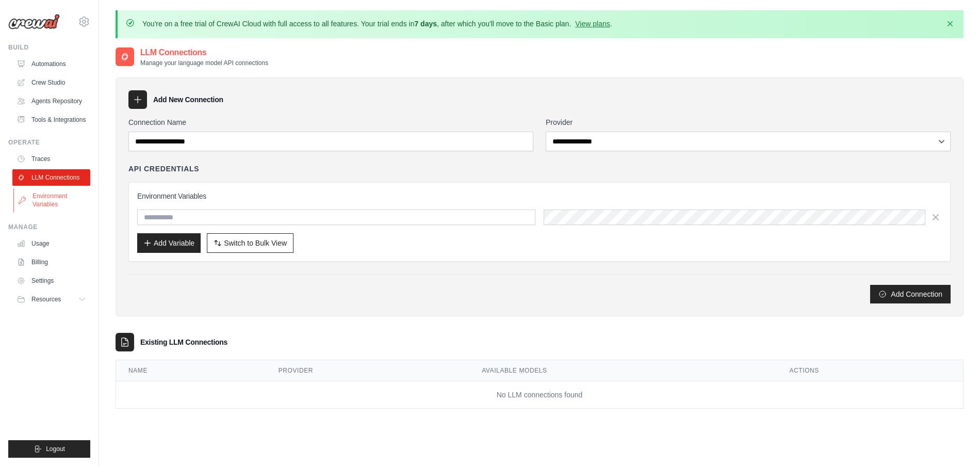 Image resolution: width=980 pixels, height=466 pixels. Describe the element at coordinates (910, 294) in the screenshot. I see `button: Add Connection` at that location.